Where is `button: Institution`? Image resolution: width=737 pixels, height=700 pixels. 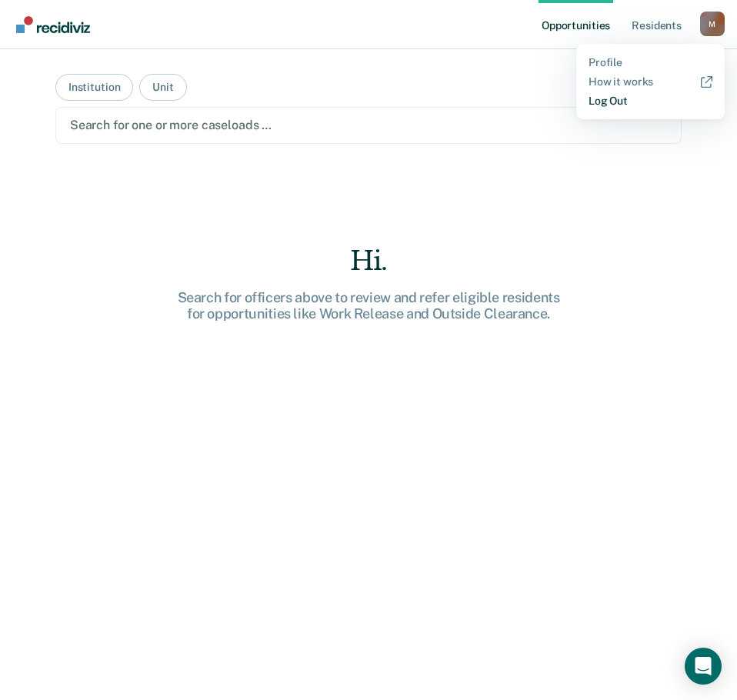 button: Institution is located at coordinates (94, 87).